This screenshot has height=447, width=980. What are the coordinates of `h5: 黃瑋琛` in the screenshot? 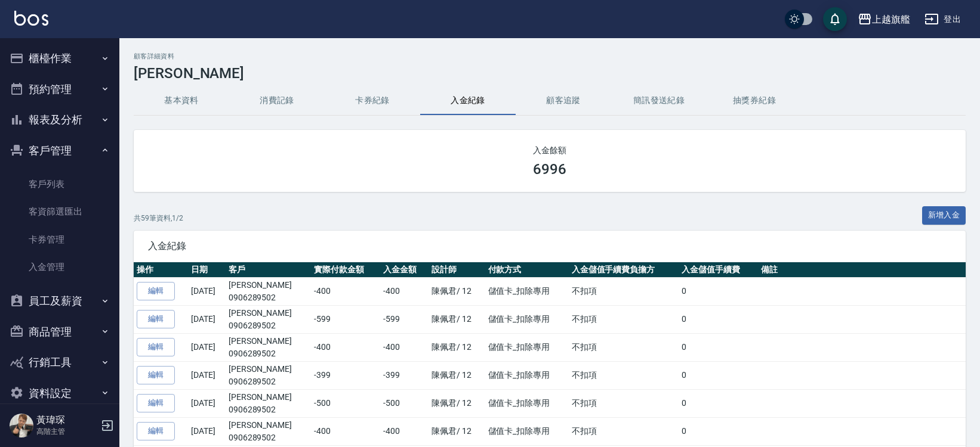 It's located at (67, 420).